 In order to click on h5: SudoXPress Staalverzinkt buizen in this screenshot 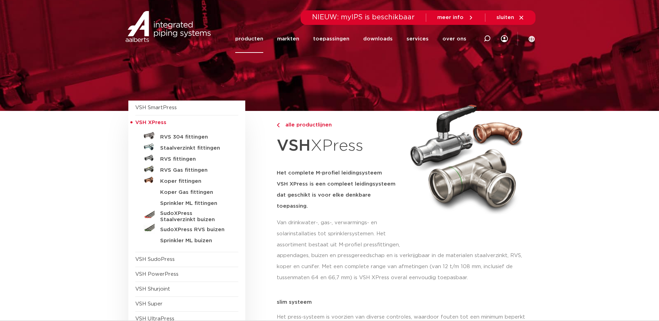, I will do `click(194, 217)`.